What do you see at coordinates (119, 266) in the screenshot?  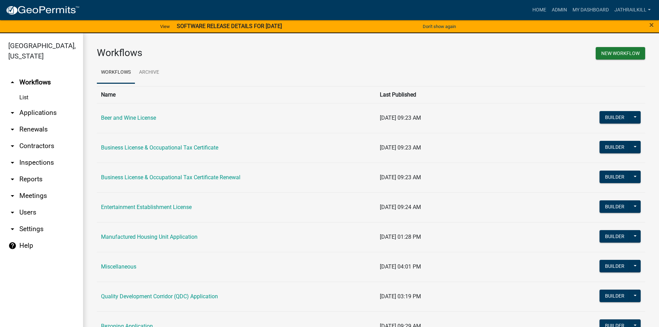 I see `a: Miscellaneous` at bounding box center [119, 266].